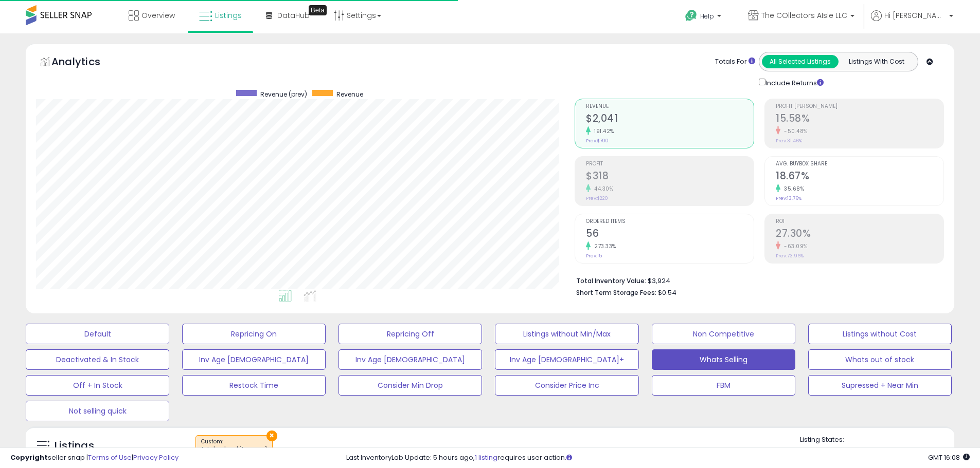 The width and height of the screenshot is (980, 468). What do you see at coordinates (704, 18) in the screenshot?
I see `a: Help` at bounding box center [704, 18].